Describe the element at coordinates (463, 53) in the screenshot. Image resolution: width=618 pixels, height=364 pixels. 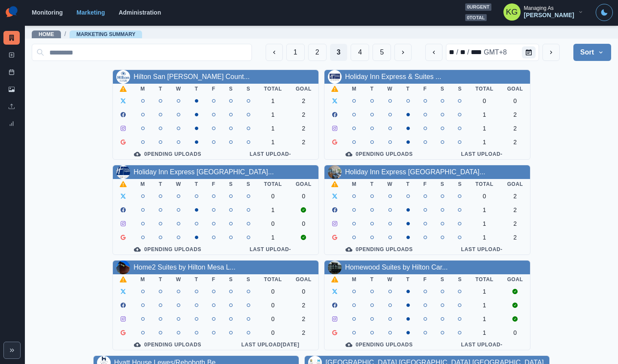
I see `div: day` at that location.